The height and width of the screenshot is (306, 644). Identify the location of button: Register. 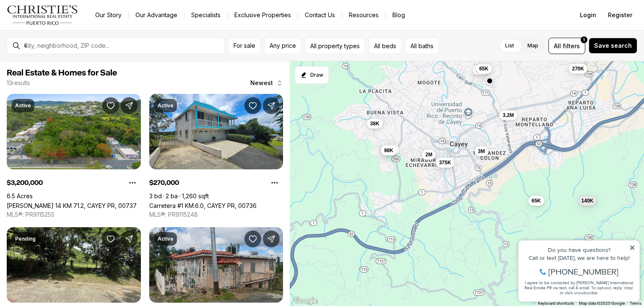
(620, 15).